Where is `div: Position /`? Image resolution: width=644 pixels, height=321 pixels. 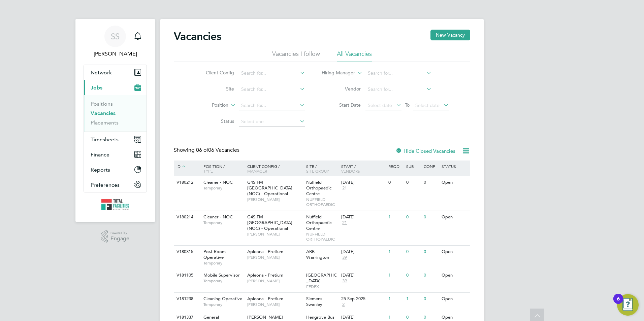
div: Position / is located at coordinates (222, 169).